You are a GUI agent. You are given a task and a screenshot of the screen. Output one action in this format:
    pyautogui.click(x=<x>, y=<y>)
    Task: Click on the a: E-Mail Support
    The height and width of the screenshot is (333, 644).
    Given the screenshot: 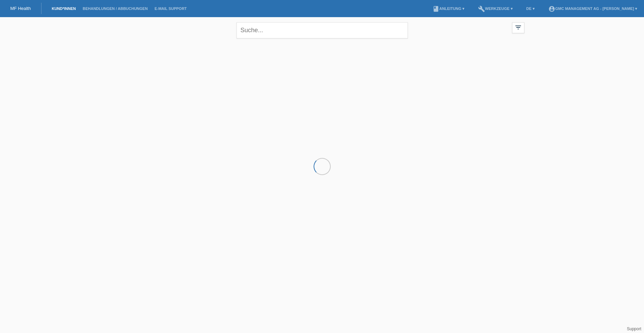 What is the action you would take?
    pyautogui.click(x=171, y=9)
    